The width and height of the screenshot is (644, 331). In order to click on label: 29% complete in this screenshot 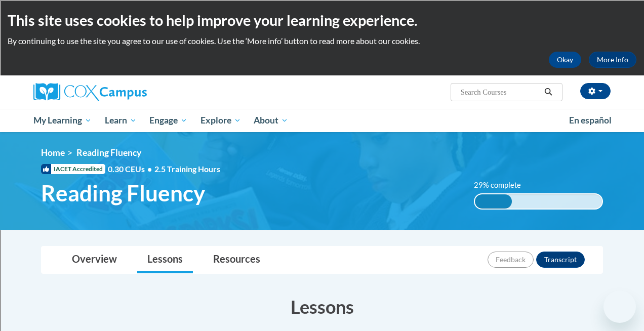, I will do `click(503, 185)`.